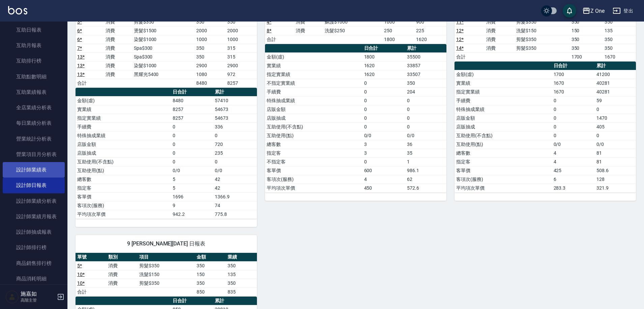 The width and height of the screenshot is (644, 309). What do you see at coordinates (192, 215) in the screenshot?
I see `td: 942.2` at bounding box center [192, 215].